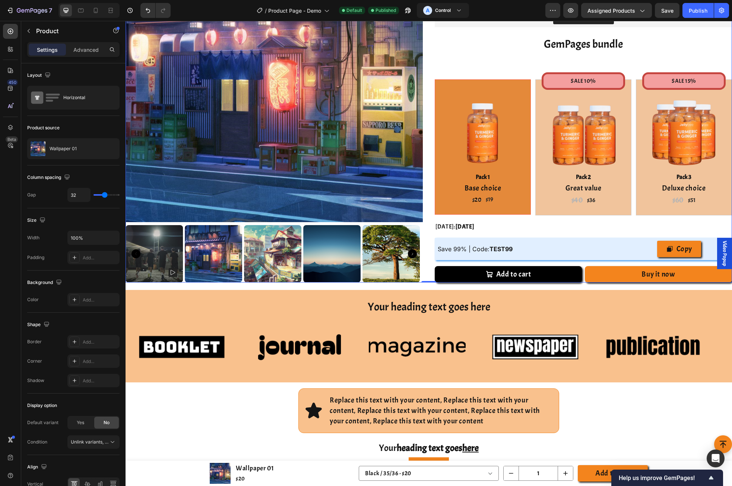 The width and height of the screenshot is (732, 486). What do you see at coordinates (80, 422) in the screenshot?
I see `span: Yes` at bounding box center [80, 422].